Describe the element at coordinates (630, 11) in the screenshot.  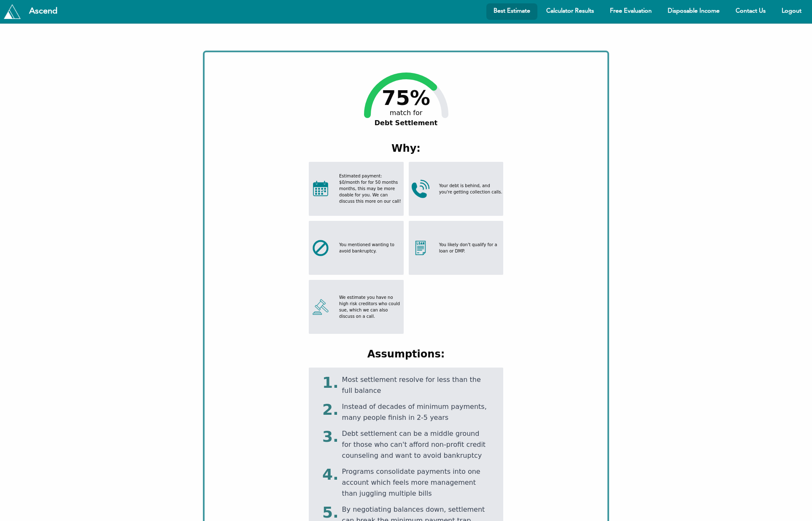
I see `a: Free Evaluation` at that location.